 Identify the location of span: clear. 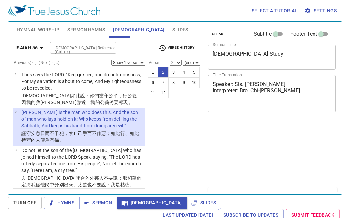
(217, 34).